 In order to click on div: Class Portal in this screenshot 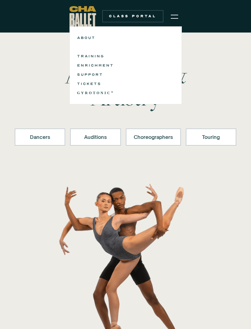, I will do `click(133, 16)`.